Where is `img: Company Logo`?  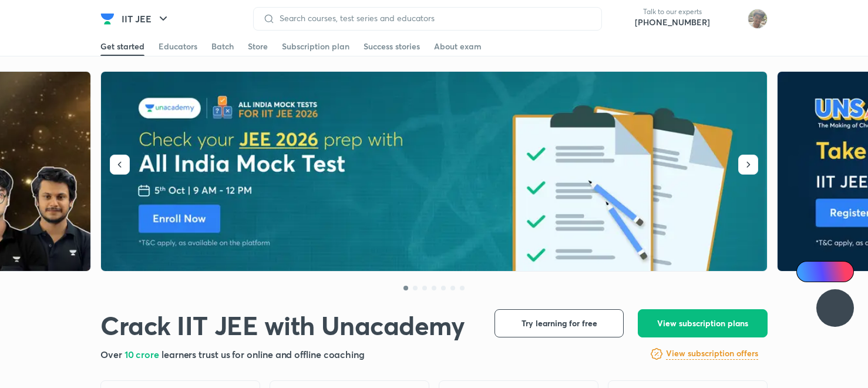
img: Company Logo is located at coordinates (108, 19).